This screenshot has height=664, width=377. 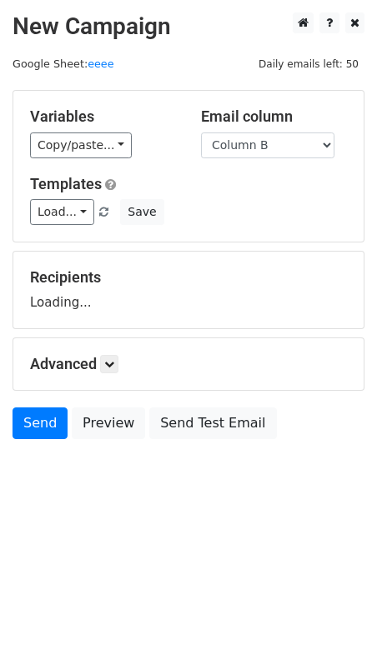 What do you see at coordinates (188, 27) in the screenshot?
I see `h2: New Campaign` at bounding box center [188, 27].